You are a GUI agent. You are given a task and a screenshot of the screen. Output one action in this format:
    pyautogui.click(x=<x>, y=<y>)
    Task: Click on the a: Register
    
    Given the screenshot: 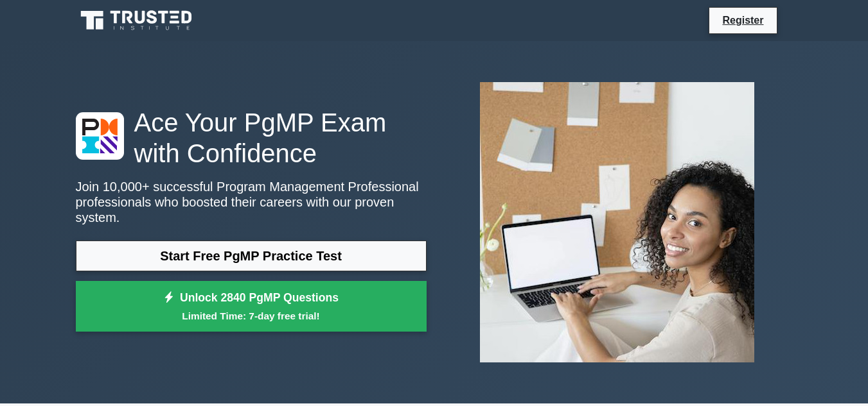 What is the action you would take?
    pyautogui.click(x=742, y=20)
    